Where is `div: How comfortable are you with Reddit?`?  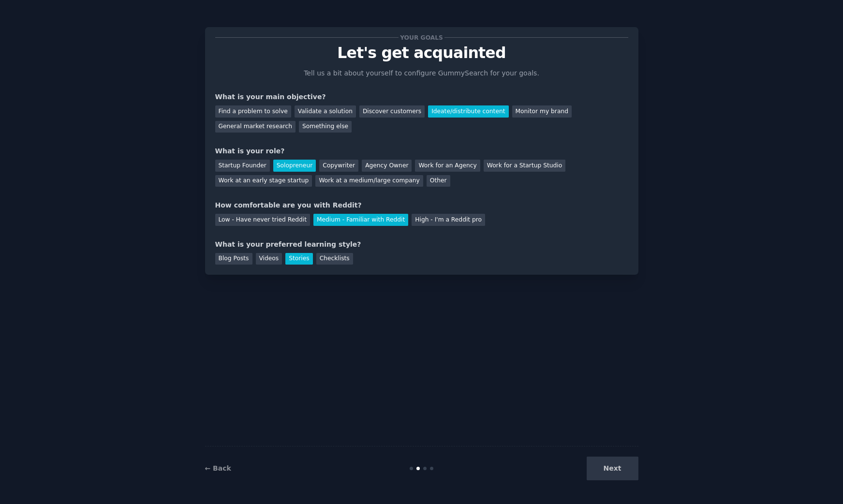 div: How comfortable are you with Reddit? is located at coordinates (422, 205).